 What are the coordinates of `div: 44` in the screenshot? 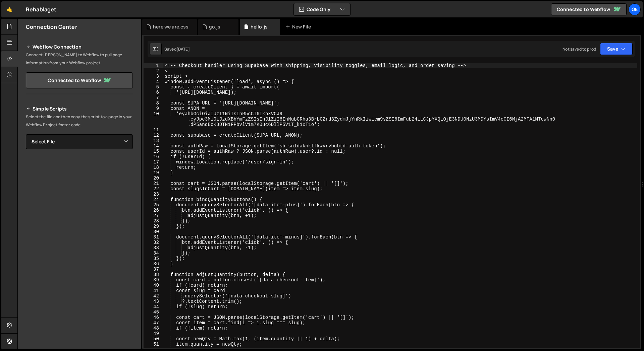 It's located at (153, 307).